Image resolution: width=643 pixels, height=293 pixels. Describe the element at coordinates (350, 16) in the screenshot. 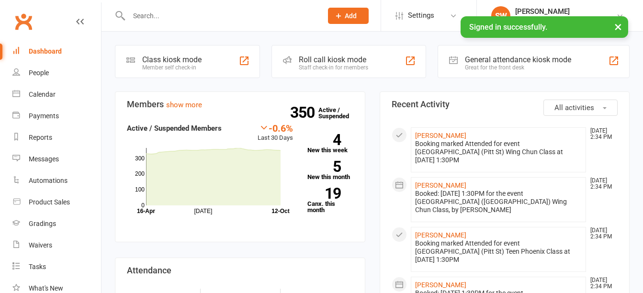

I see `span: Add` at that location.